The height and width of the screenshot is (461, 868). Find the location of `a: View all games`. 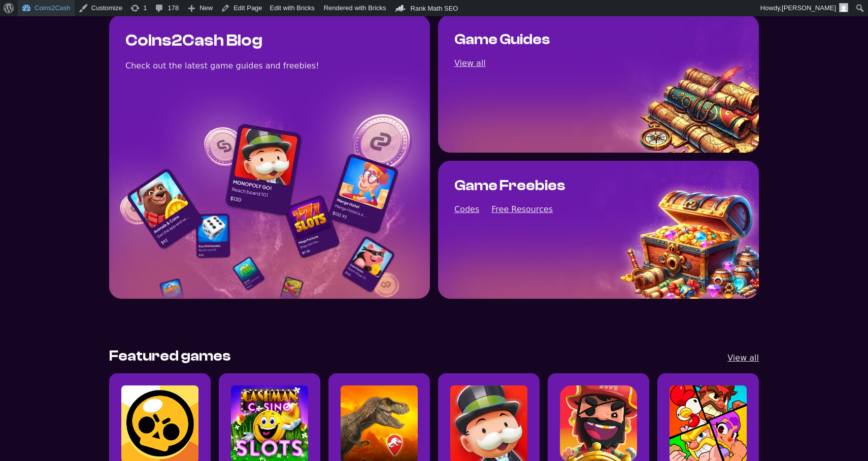

a: View all games is located at coordinates (743, 357).